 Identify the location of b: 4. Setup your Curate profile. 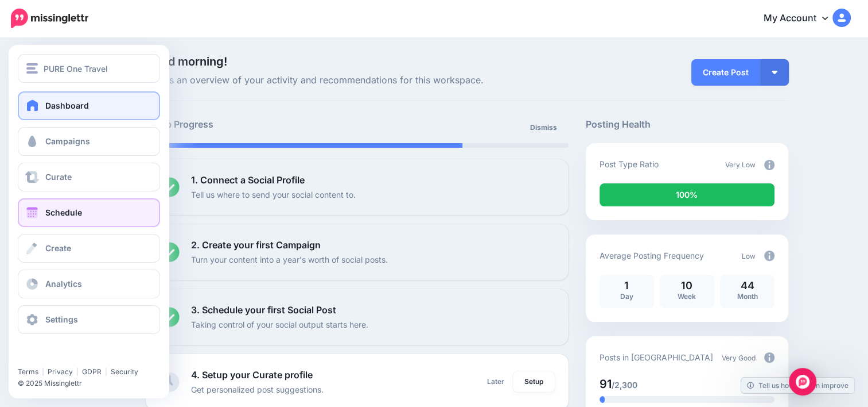
(252, 375).